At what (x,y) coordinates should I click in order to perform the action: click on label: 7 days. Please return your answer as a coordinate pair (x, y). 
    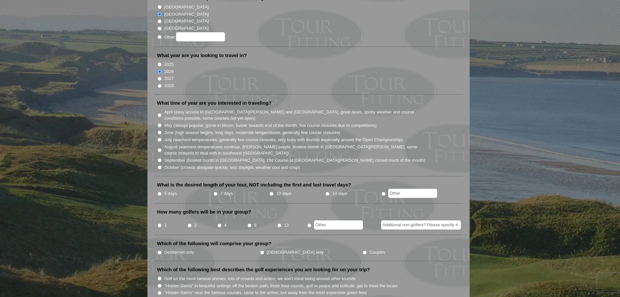
    Looking at the image, I should click on (227, 193).